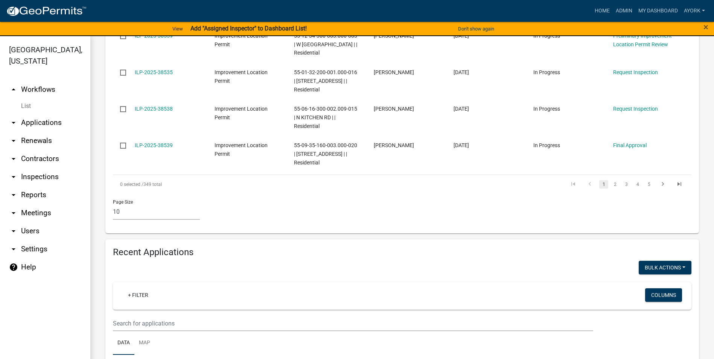 The image size is (714, 359). Describe the element at coordinates (393, 109) in the screenshot. I see `span: Kevin` at that location.